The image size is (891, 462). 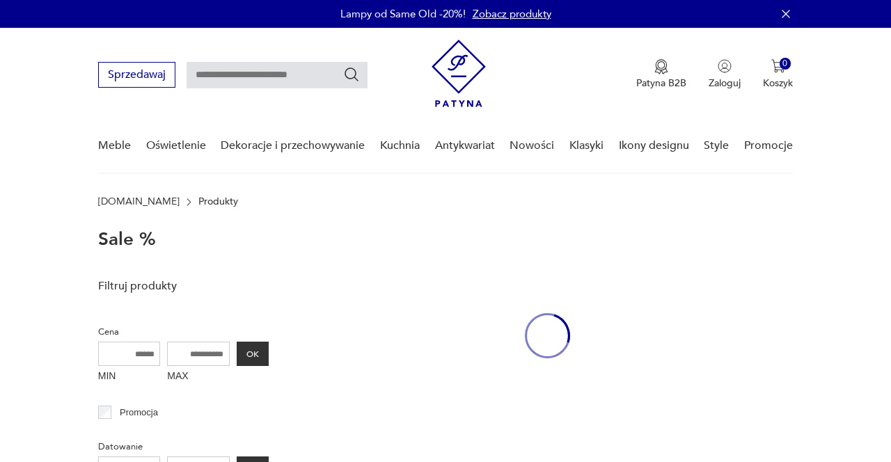 I want to click on a: Antykwariat, so click(x=465, y=146).